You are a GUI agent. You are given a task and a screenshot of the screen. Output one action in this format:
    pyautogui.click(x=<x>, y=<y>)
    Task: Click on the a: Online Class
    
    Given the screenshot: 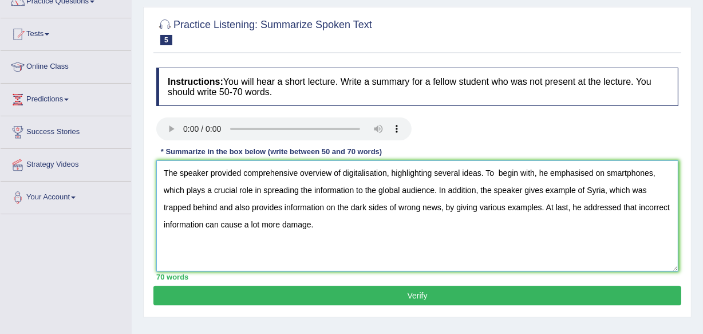 What is the action you would take?
    pyautogui.click(x=66, y=65)
    